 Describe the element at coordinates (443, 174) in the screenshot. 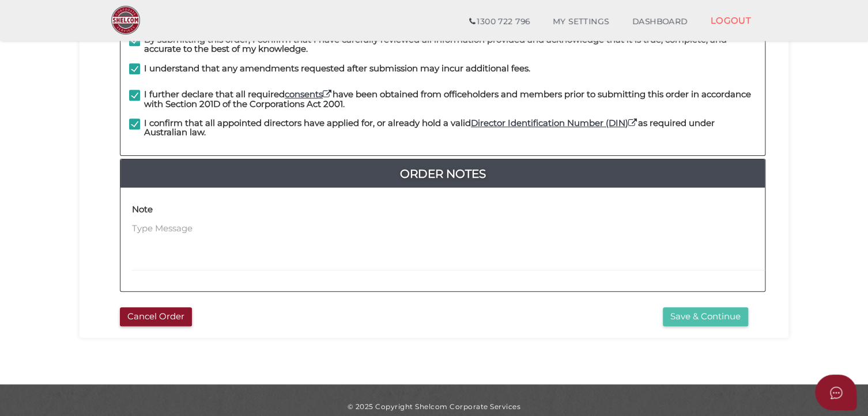

I see `h4: Order Notes` at that location.